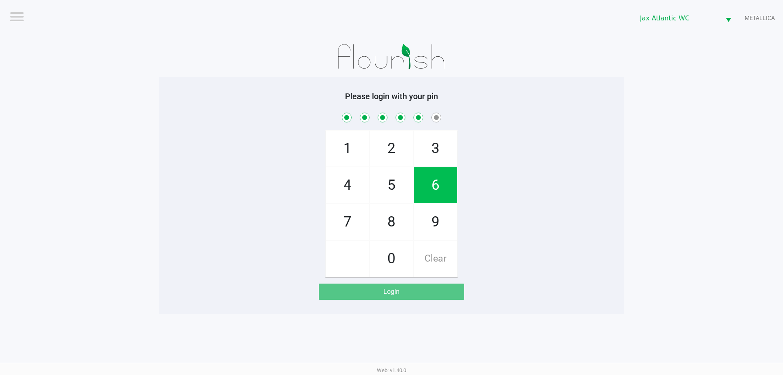  What do you see at coordinates (435, 185) in the screenshot?
I see `span: 6` at bounding box center [435, 185].